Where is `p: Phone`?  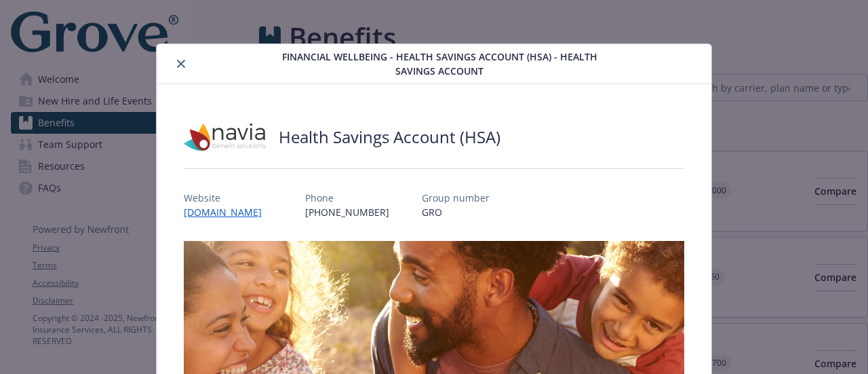 p: Phone is located at coordinates (348, 197).